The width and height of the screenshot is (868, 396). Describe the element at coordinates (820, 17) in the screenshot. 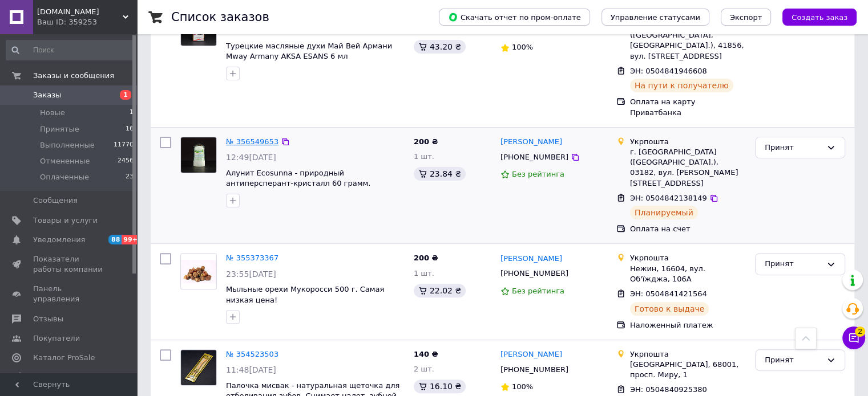

I see `span: Создать заказ` at that location.